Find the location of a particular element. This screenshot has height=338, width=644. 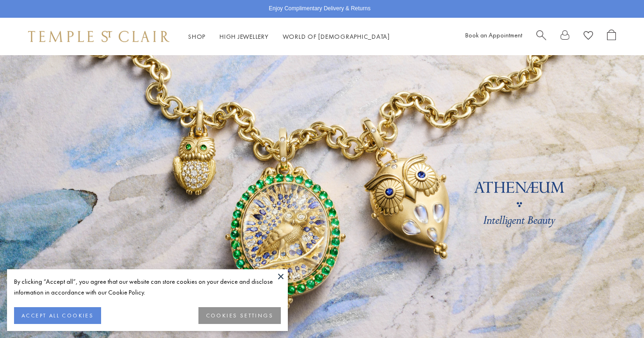

a: Search is located at coordinates (541, 36).